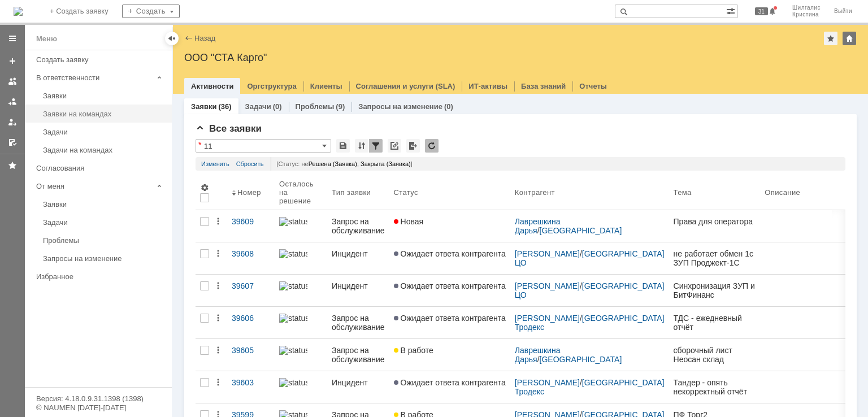  What do you see at coordinates (104, 204) in the screenshot?
I see `div: Заявки` at bounding box center [104, 204].